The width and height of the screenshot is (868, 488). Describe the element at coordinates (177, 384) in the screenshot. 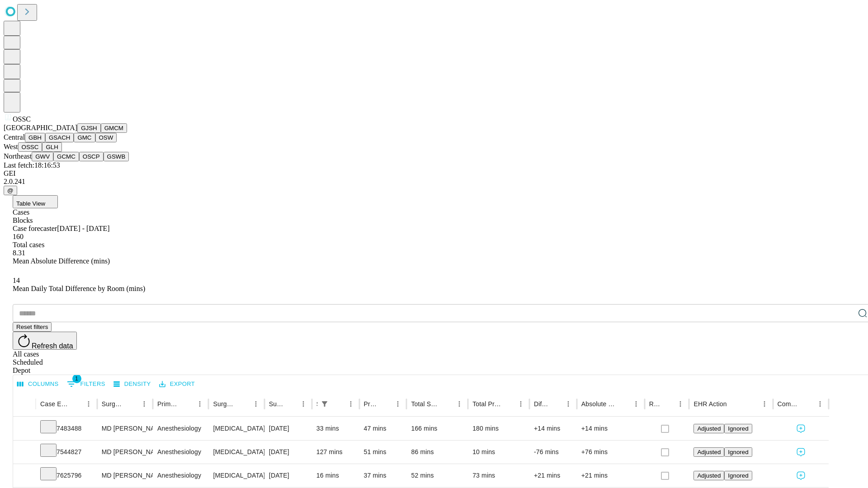

I see `button: Export` at that location.